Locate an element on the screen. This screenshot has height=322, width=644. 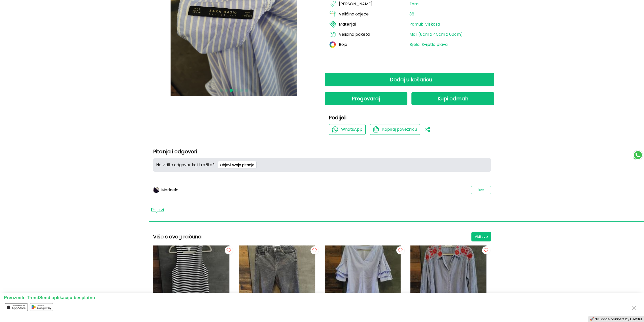
button: Pregovaraj is located at coordinates (366, 98).